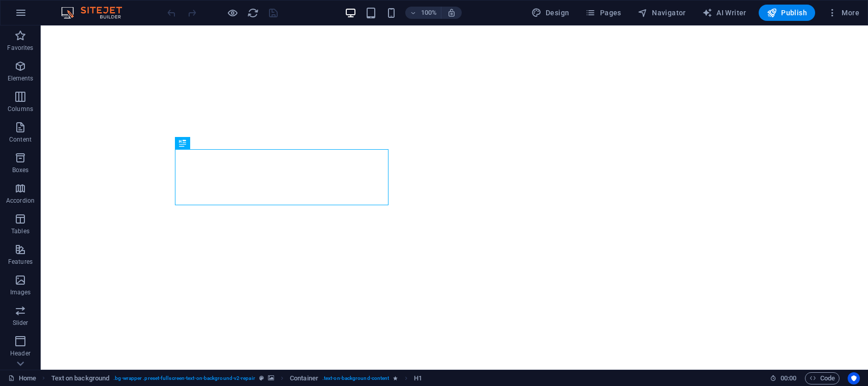 This screenshot has width=868, height=386. Describe the element at coordinates (395, 378) in the screenshot. I see `i: Element contains an animation` at that location.